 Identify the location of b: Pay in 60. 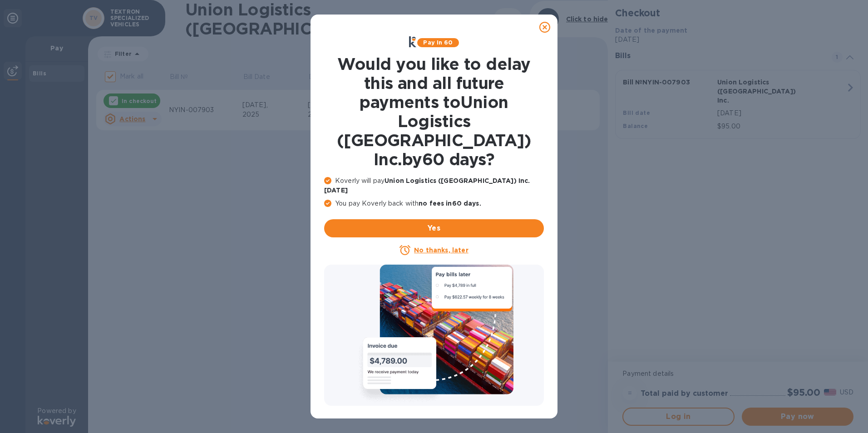
(438, 42).